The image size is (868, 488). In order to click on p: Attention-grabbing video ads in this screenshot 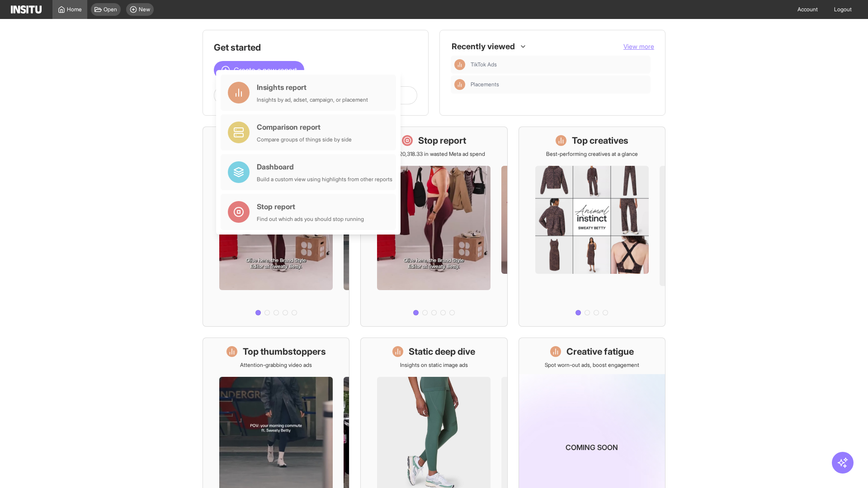, I will do `click(276, 366)`.